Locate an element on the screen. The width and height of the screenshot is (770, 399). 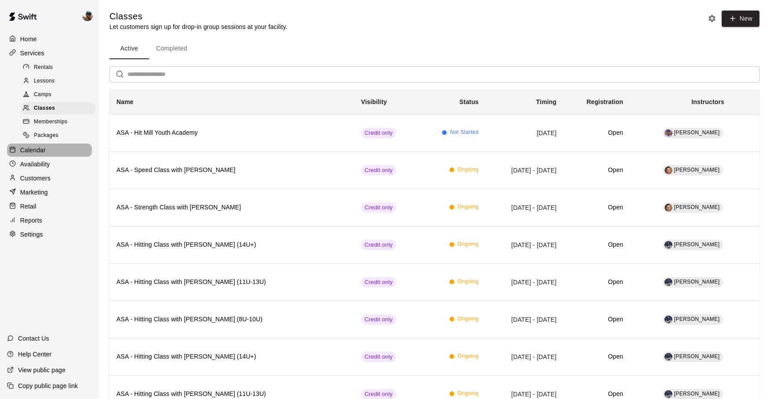
div: Francis Grullon is located at coordinates (668, 133).